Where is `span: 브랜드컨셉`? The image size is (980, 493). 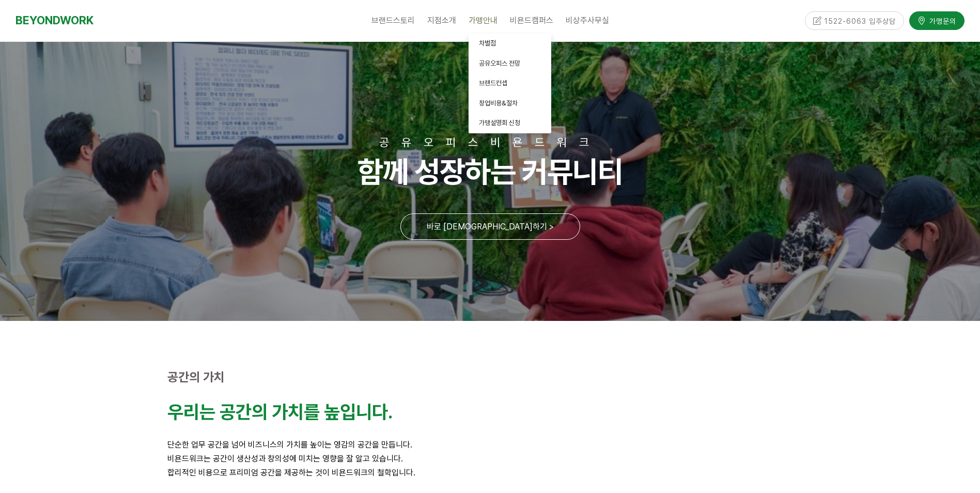
span: 브랜드컨셉 is located at coordinates (493, 82).